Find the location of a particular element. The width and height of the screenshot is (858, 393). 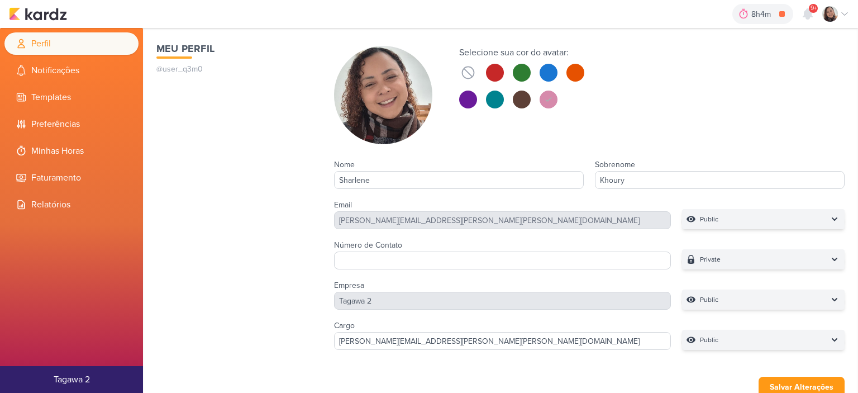

p: @user_q3m0 is located at coordinates (234, 69).